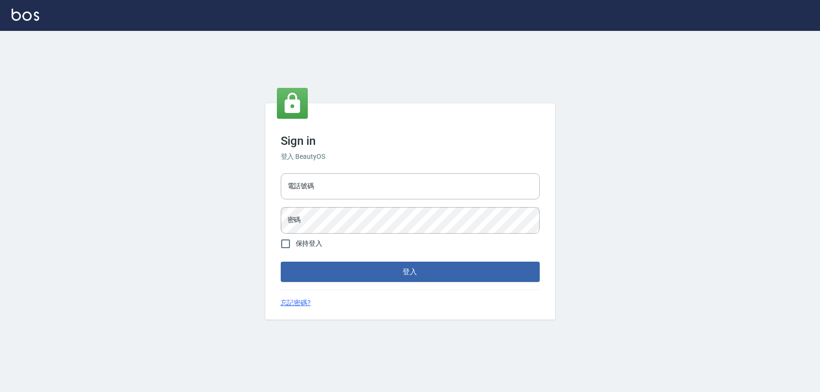  I want to click on button: 登入, so click(410, 272).